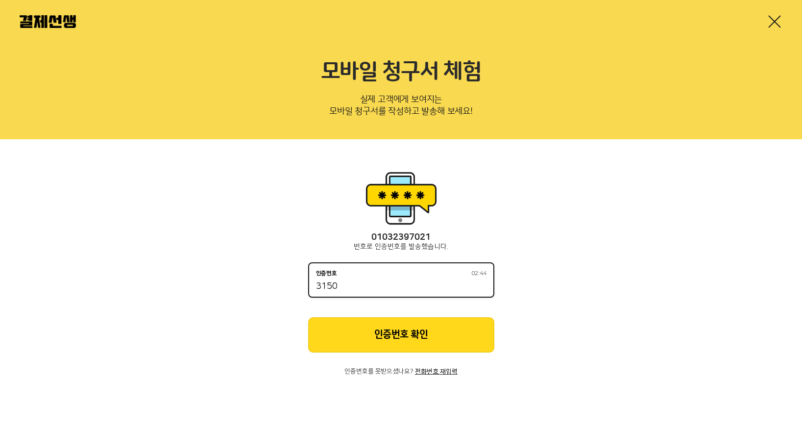 This screenshot has height=433, width=802. What do you see at coordinates (401, 72) in the screenshot?
I see `h2: 모바일 청구서 체험` at bounding box center [401, 72].